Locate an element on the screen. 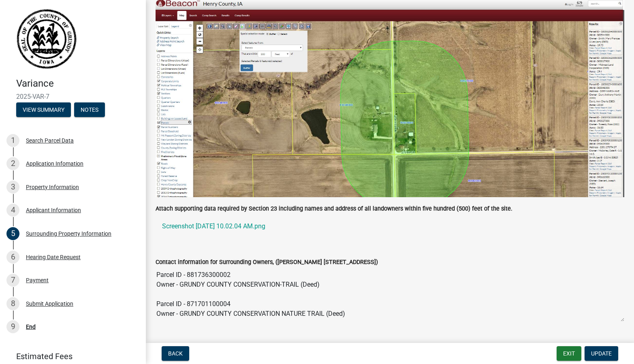  button: Back is located at coordinates (175, 354).